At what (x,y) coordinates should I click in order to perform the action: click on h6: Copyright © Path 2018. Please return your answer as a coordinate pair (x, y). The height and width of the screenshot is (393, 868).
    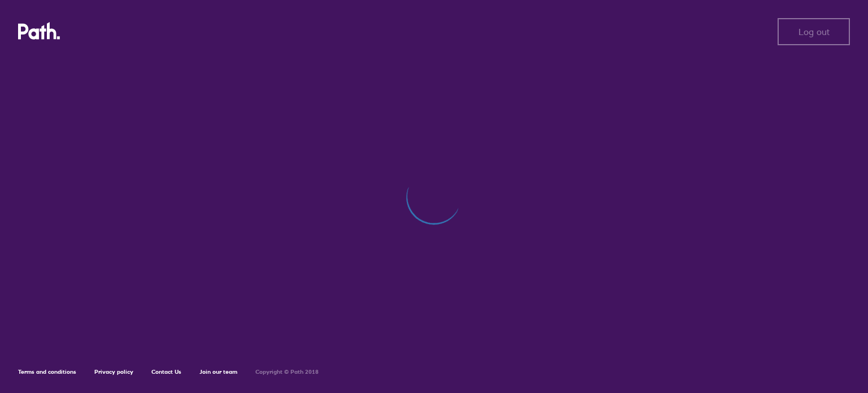
    Looking at the image, I should click on (287, 372).